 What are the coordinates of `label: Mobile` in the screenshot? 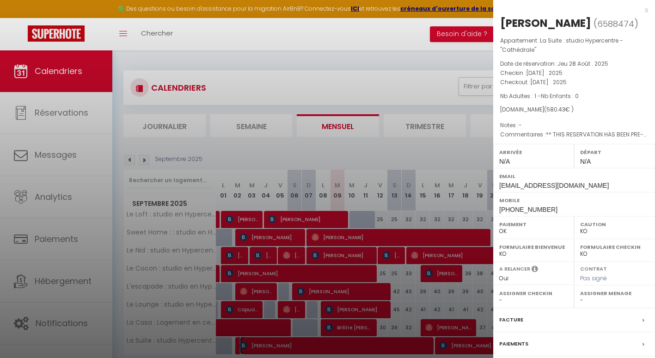 It's located at (574, 200).